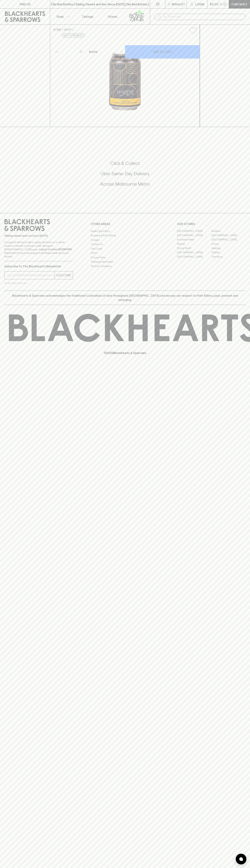  I want to click on p: Shop, so click(60, 17).